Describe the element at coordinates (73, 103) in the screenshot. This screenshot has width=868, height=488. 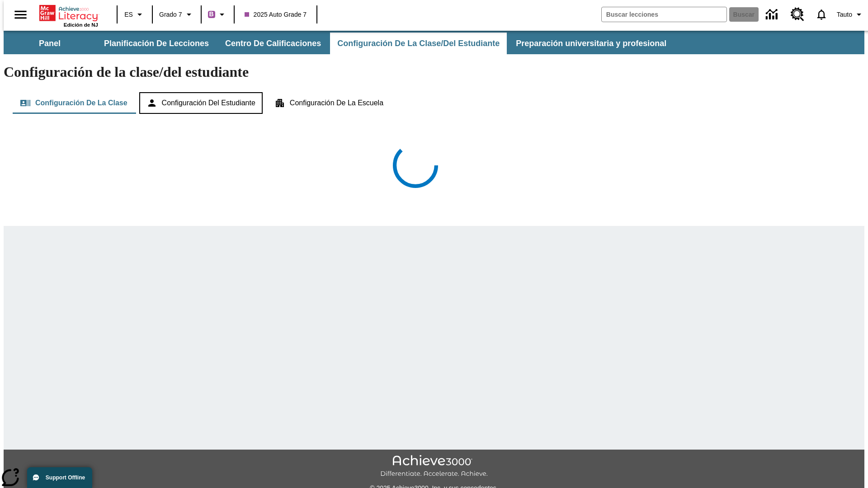
I see `button: Configuración de la clase` at that location.